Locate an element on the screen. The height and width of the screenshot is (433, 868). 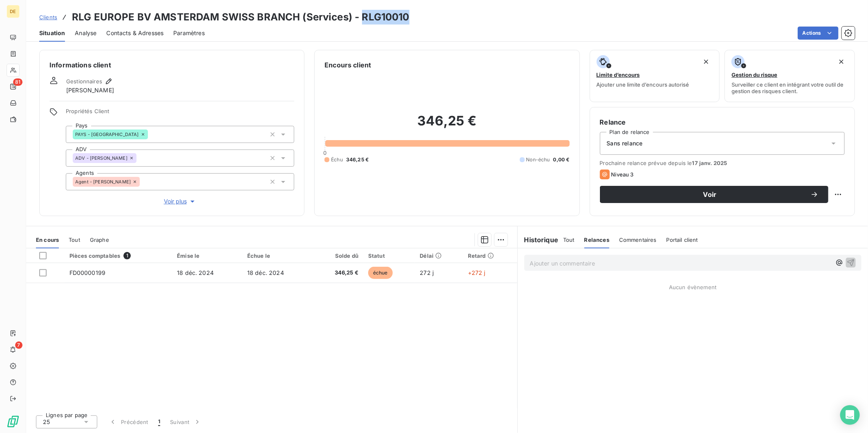
h3: RLG EUROPE BV AMSTERDAM SWISS BRANCH (Services) - RLG10010 is located at coordinates (241, 17).